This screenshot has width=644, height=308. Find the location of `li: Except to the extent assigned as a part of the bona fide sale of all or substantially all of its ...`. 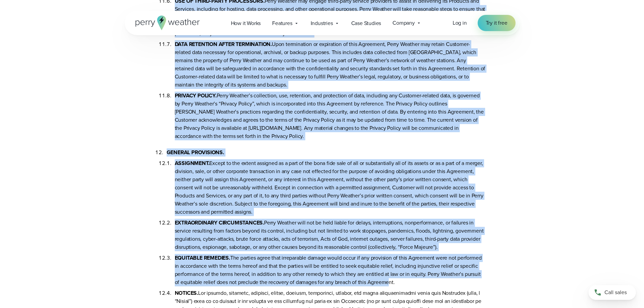

li: Except to the extent assigned as a part of the bona fide sale of all or substantially all of its ... is located at coordinates (330, 186).